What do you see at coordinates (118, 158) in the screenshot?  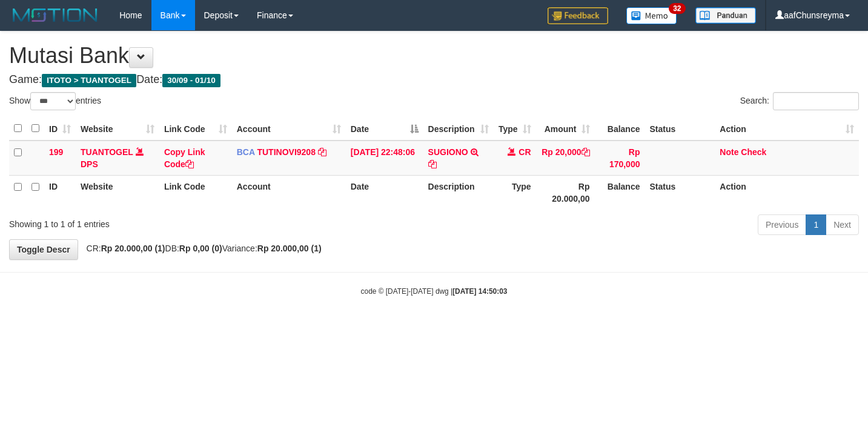 I see `td: DPS` at bounding box center [118, 158].